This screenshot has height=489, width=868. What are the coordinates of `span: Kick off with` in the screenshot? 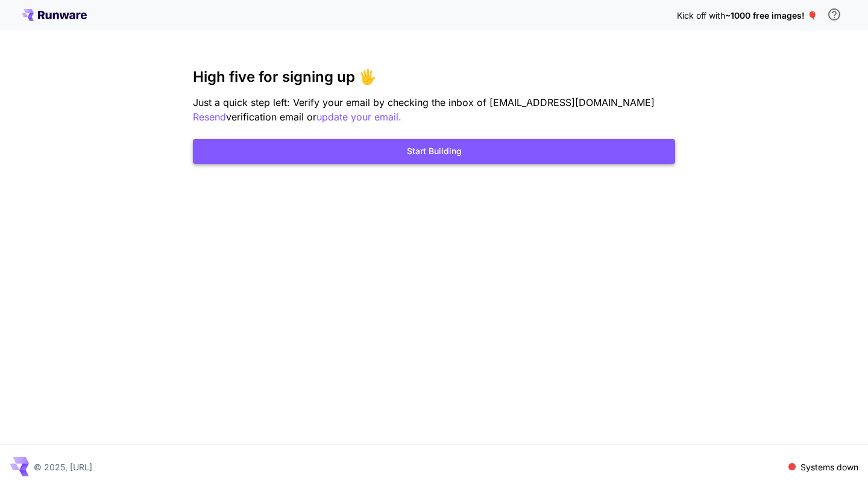 It's located at (701, 15).